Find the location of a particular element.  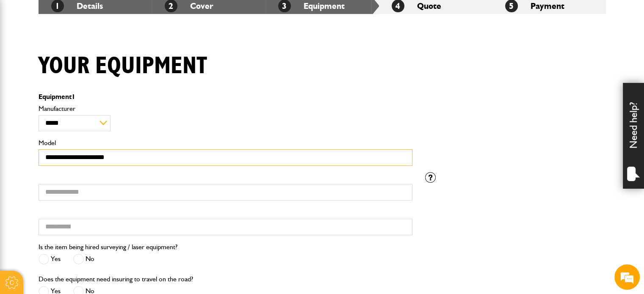

span: 1 is located at coordinates (73, 97).